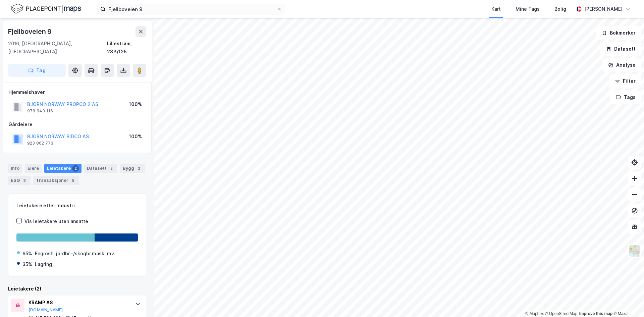  I want to click on div: Bygg, so click(132, 168).